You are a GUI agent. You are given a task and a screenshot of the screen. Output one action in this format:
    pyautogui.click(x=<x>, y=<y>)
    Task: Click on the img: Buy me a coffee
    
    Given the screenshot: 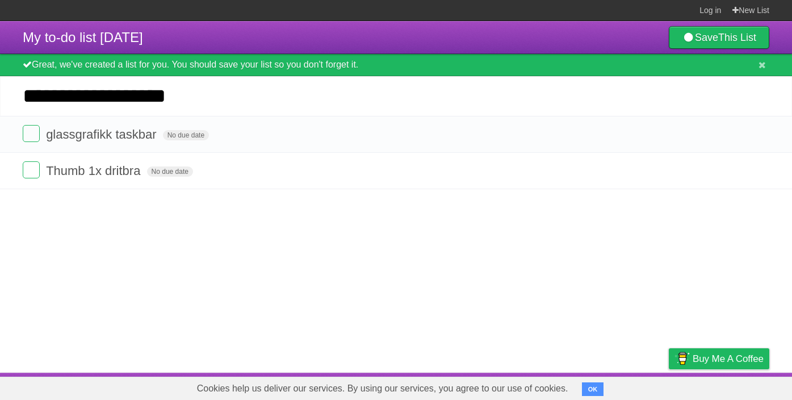 What is the action you would take?
    pyautogui.click(x=682, y=358)
    